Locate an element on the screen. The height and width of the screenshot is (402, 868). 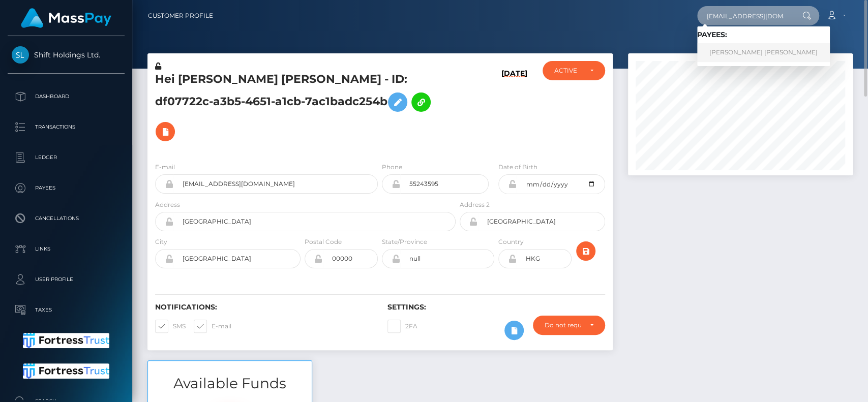
p: Ledger is located at coordinates (66, 158).